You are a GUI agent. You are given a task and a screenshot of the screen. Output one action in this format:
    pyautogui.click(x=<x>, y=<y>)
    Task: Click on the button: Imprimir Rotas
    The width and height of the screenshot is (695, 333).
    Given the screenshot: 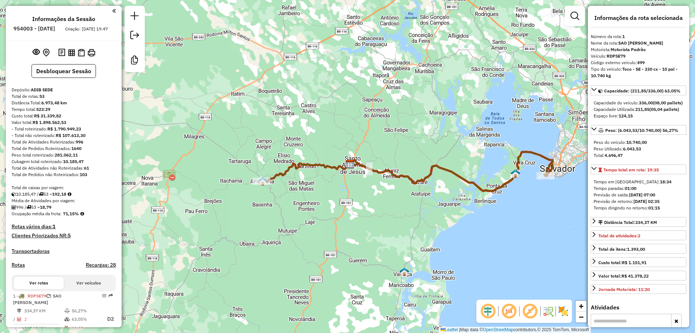 What is the action you would take?
    pyautogui.click(x=91, y=52)
    